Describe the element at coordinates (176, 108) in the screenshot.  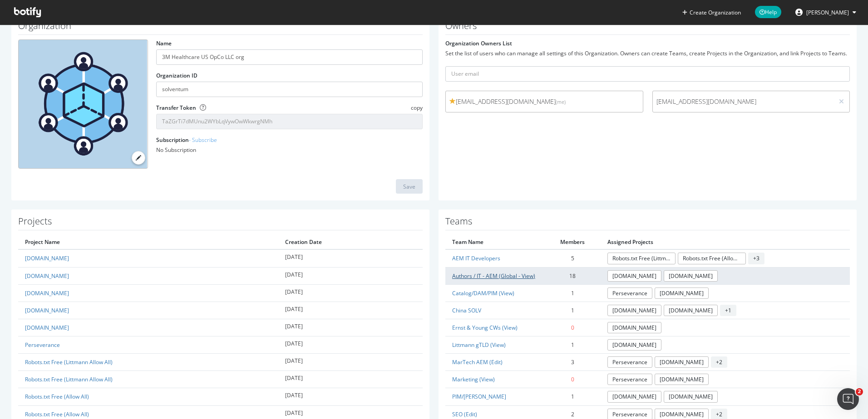
I see `label: Transfer Token` at that location.